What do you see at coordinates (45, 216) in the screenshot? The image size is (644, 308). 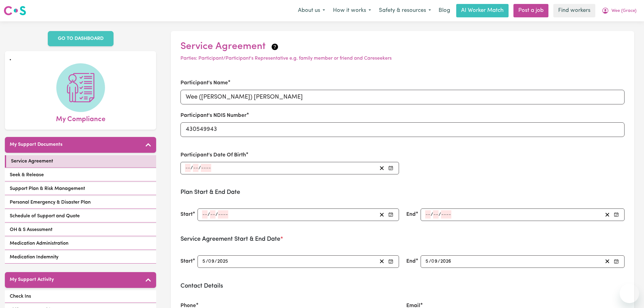 I see `span: Schedule of Support and Quote` at bounding box center [45, 216].